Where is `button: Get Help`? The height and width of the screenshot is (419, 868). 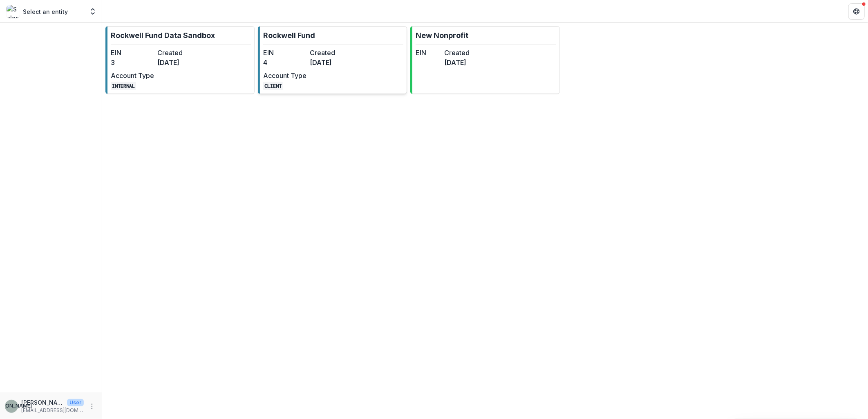 button: Get Help is located at coordinates (856, 11).